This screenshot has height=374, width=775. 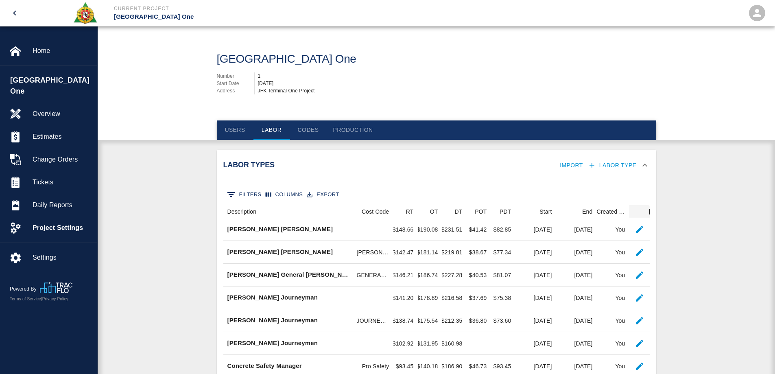 I want to click on div: $141.20, so click(x=406, y=298).